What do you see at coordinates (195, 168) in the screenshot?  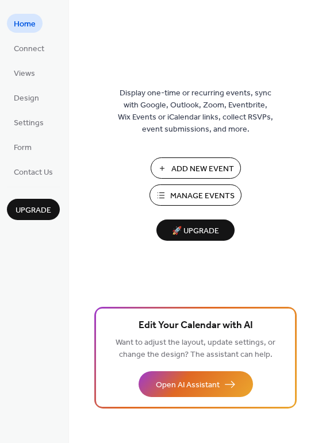 I see `button: Add New Event` at bounding box center [195, 168].